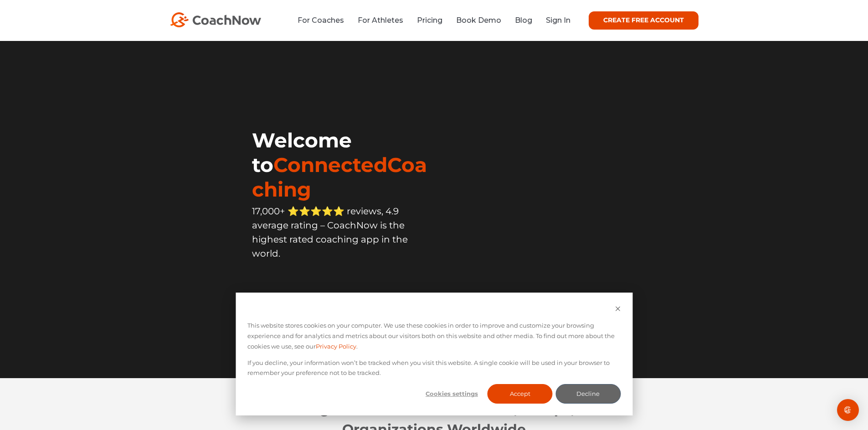 The image size is (868, 430). I want to click on span: 17,000+ ⭐️⭐️⭐️⭐️⭐️ reviews, 4.9 average rating – CoachNow is the highest rated coaching app in th..., so click(330, 232).